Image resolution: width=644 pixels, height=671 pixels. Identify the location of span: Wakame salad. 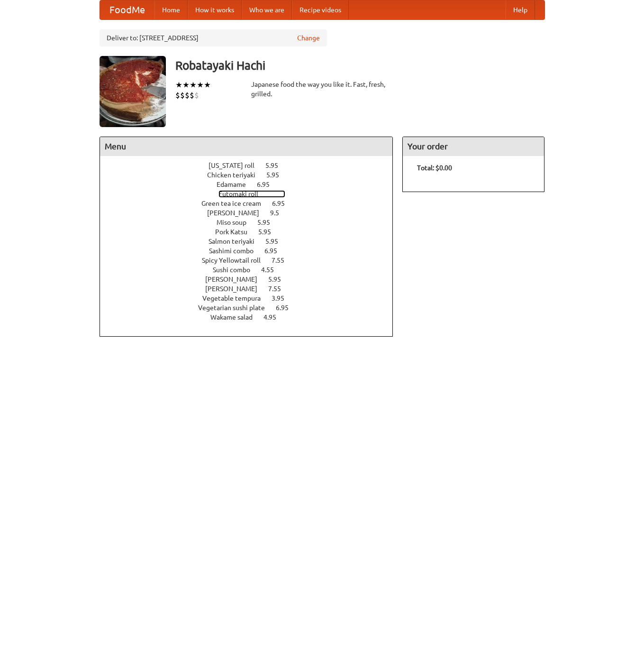
(236, 317).